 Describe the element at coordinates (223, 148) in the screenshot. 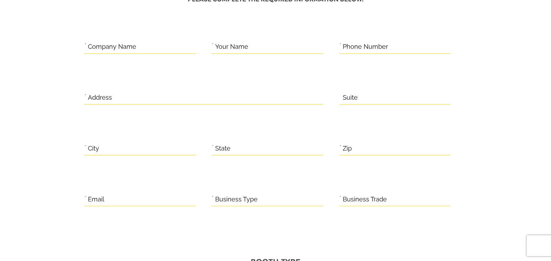

I see `label: State` at that location.